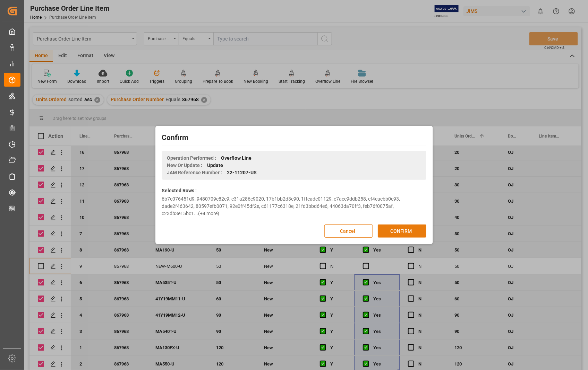 This screenshot has width=588, height=370. What do you see at coordinates (294, 138) in the screenshot?
I see `h2: Confirm` at bounding box center [294, 138].